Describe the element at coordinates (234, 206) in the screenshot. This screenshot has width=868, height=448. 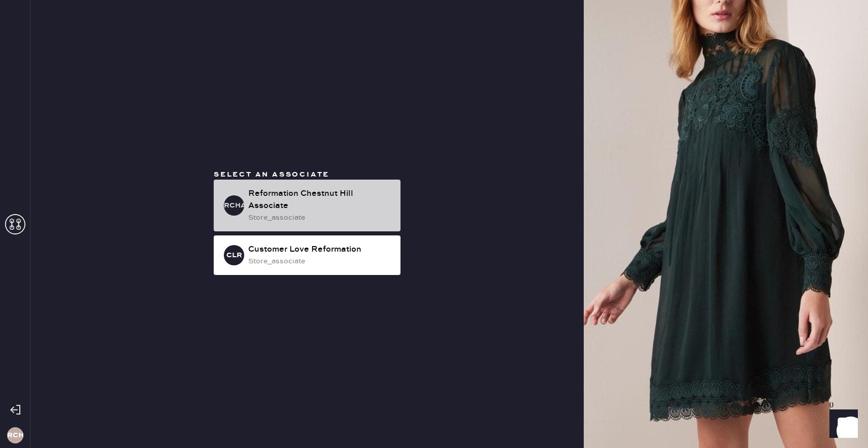
I see `h3: RCHA` at that location.